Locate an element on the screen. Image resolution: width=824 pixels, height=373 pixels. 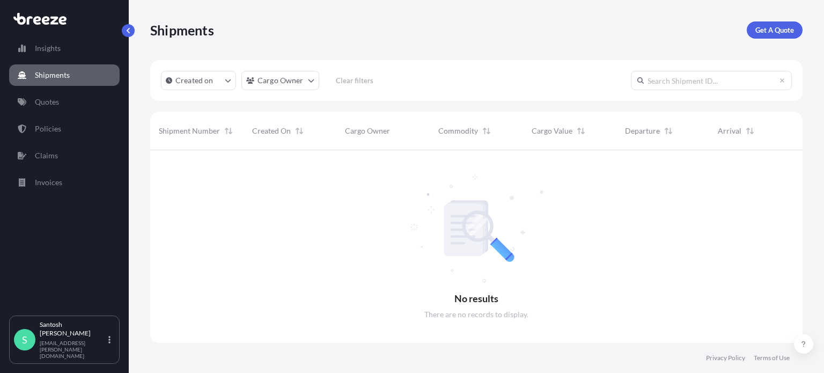
p: Get A Quote is located at coordinates (774, 30).